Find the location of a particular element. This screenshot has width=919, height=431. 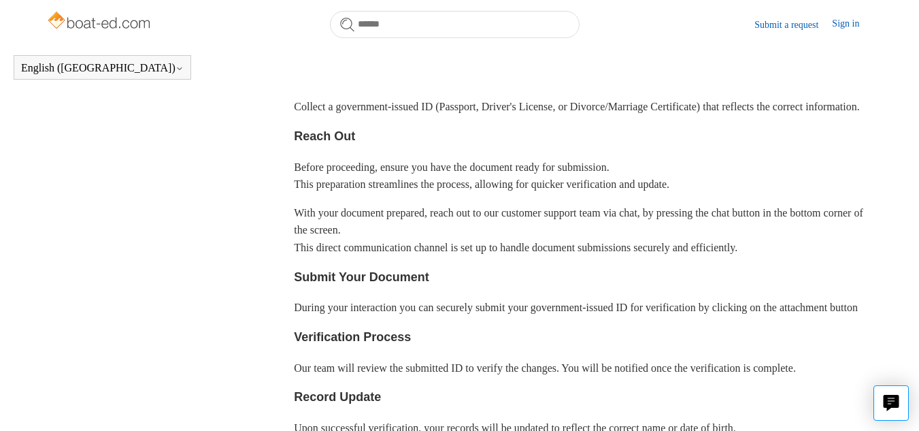

input: Search is located at coordinates (455, 24).